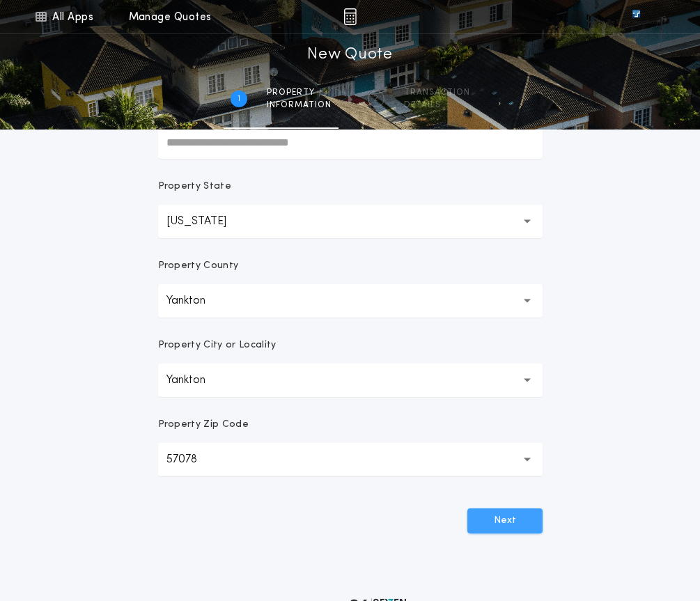 The image size is (700, 601). What do you see at coordinates (299, 93) in the screenshot?
I see `span: Property` at bounding box center [299, 93].